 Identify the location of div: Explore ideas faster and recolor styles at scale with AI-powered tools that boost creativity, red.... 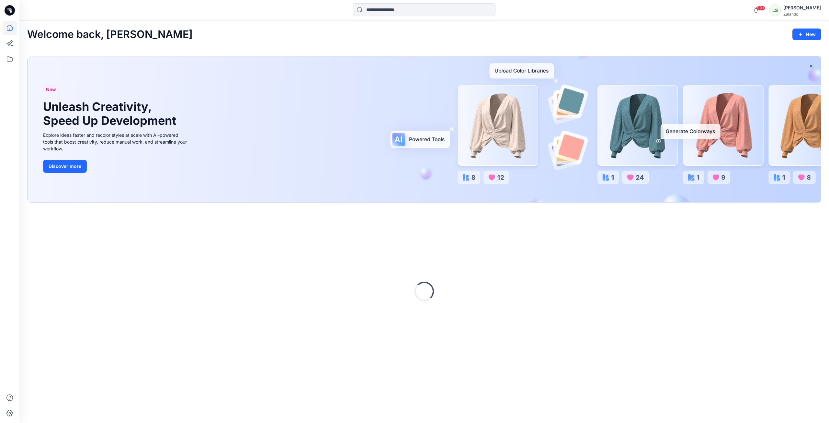
(116, 141).